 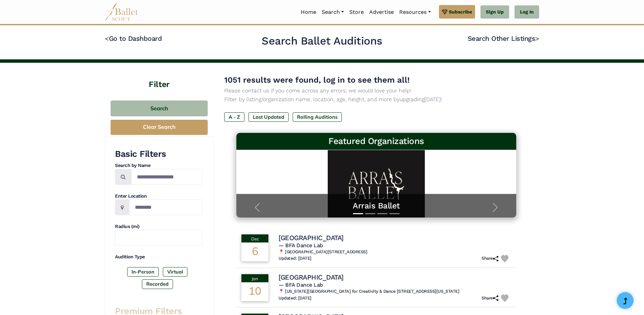 What do you see at coordinates (143, 272) in the screenshot?
I see `label: In-Person` at bounding box center [143, 272].